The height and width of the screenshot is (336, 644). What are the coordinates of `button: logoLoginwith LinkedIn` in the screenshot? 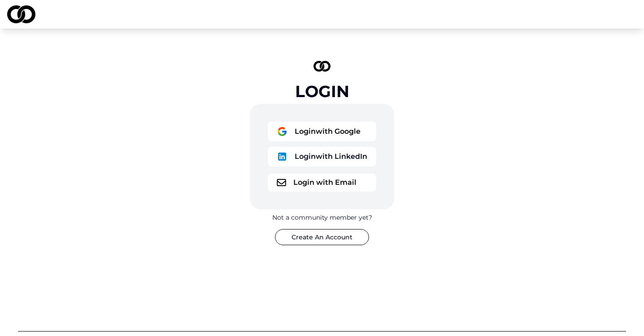 It's located at (322, 157).